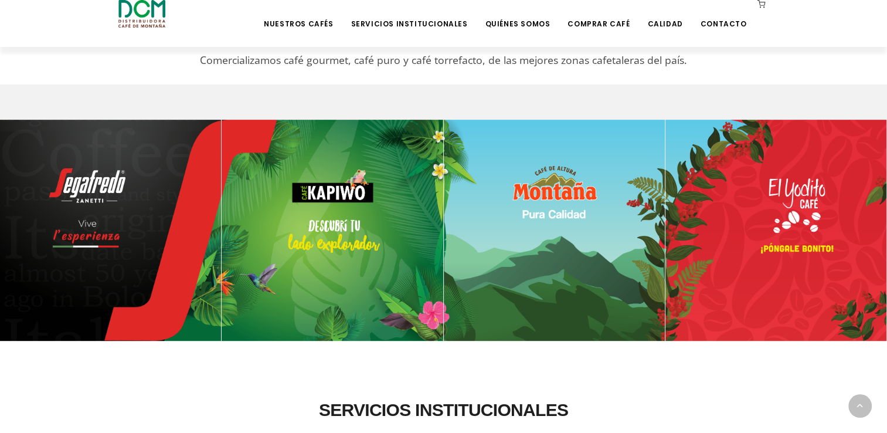 The image size is (887, 433). I want to click on a: Servicios Institucionales, so click(409, 15).